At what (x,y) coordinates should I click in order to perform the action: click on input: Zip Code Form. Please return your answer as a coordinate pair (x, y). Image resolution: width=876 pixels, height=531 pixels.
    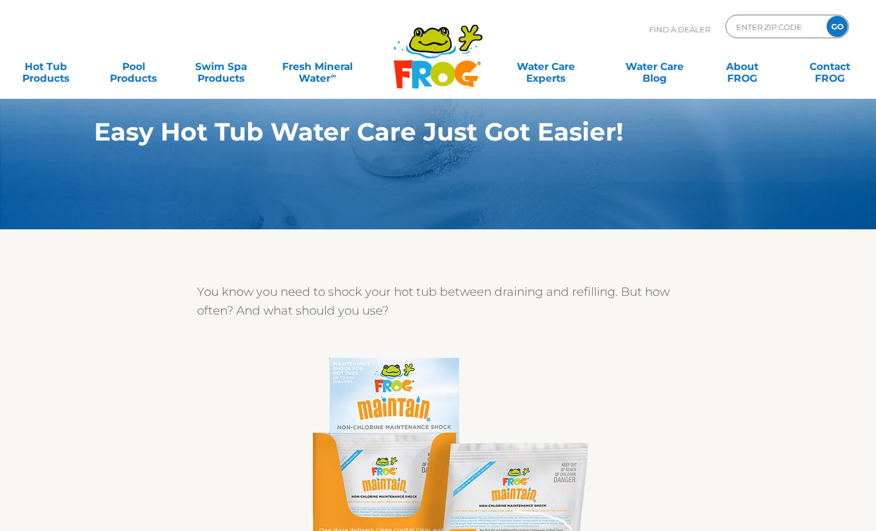
    Looking at the image, I should click on (774, 26).